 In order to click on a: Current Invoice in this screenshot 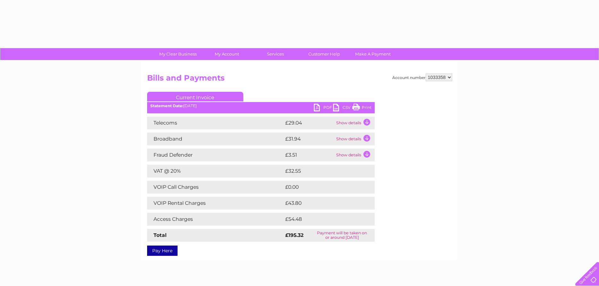, I will do `click(195, 96)`.